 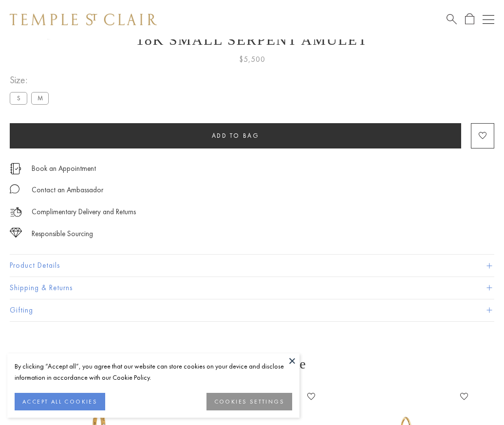 What do you see at coordinates (235, 136) in the screenshot?
I see `button: Add to bag` at bounding box center [235, 136].